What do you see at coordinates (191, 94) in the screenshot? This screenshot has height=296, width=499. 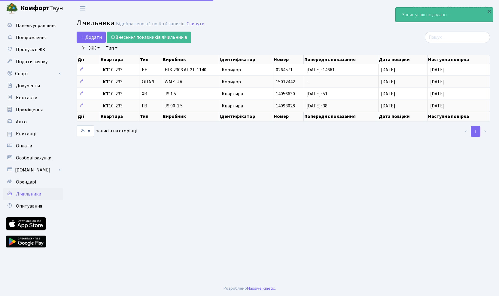 I see `span: JS 1.5` at bounding box center [191, 94].